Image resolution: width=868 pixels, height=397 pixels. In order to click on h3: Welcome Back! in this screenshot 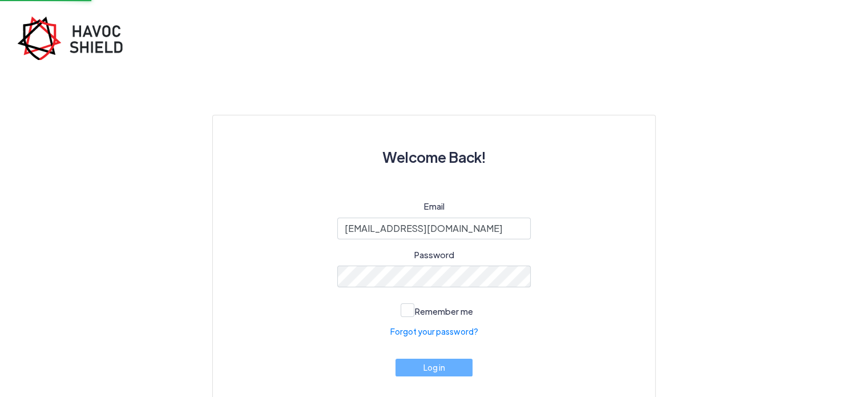, I will do `click(434, 157)`.